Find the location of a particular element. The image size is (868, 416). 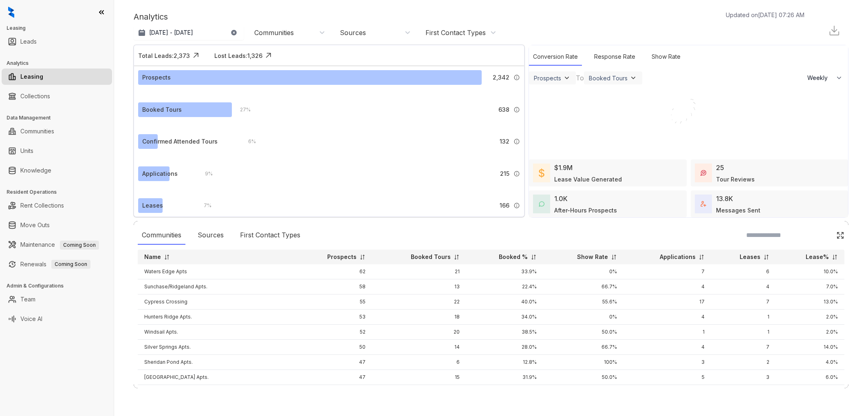

td: 33.9% is located at coordinates (504, 272).